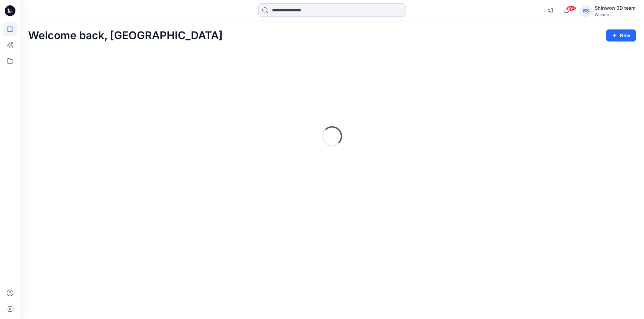  What do you see at coordinates (621, 36) in the screenshot?
I see `button: New` at bounding box center [621, 36].